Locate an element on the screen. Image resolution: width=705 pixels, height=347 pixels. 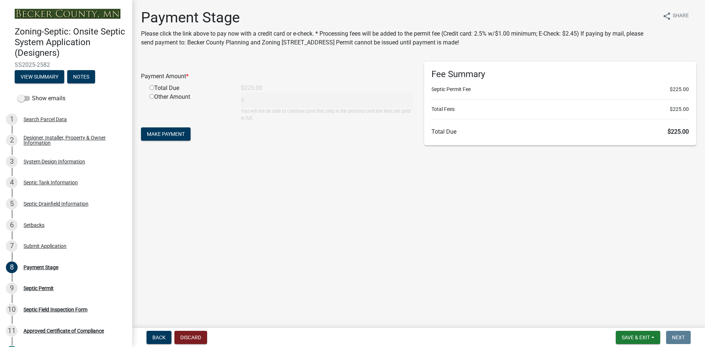
wm-modal-confirm: Notes is located at coordinates (81, 77).